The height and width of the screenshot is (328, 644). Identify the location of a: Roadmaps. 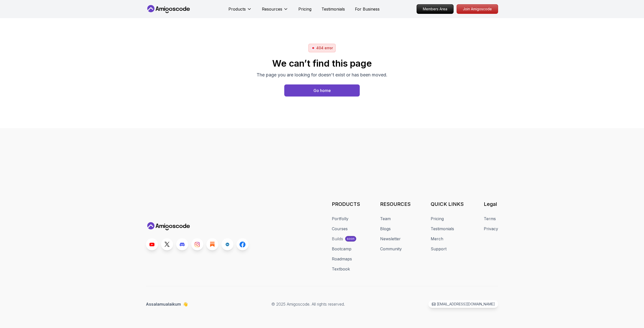
(342, 259).